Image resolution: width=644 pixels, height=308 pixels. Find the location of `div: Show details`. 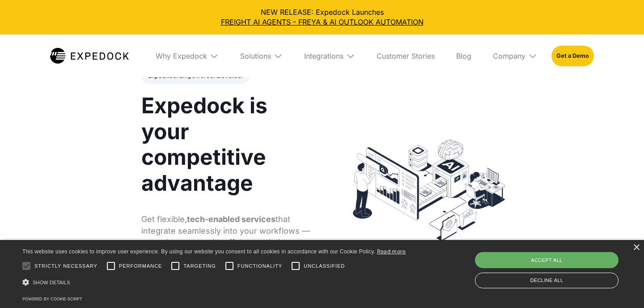

div: Show details is located at coordinates (214, 282).